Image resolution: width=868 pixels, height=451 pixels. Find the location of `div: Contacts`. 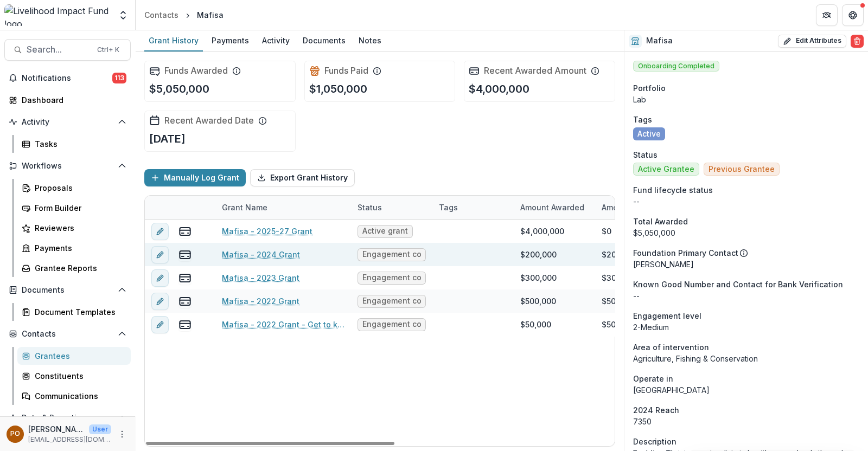

div: Contacts is located at coordinates (161, 14).